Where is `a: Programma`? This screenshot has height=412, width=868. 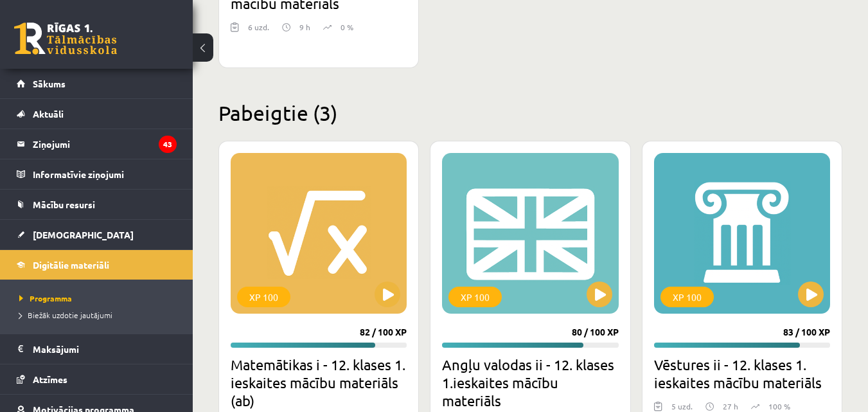
a: Programma is located at coordinates (100, 298).